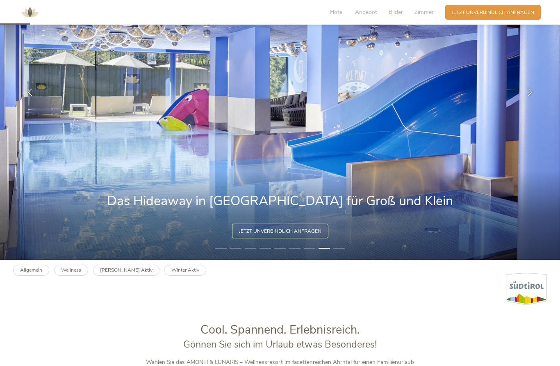 The width and height of the screenshot is (560, 366). I want to click on span: Bilder, so click(396, 12).